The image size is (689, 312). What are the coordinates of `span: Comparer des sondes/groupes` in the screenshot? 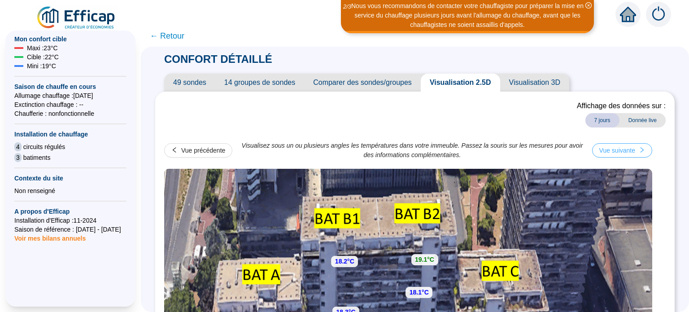 It's located at (363, 83).